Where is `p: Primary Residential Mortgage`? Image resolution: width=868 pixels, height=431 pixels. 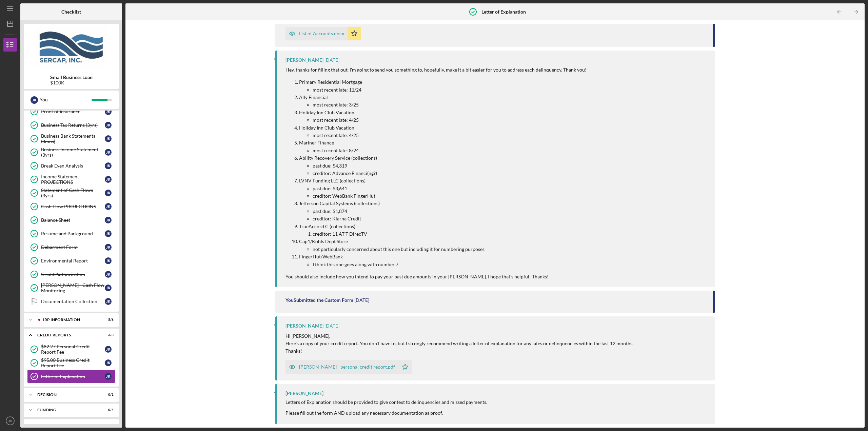
p: Primary Residential Mortgage is located at coordinates (443, 82).